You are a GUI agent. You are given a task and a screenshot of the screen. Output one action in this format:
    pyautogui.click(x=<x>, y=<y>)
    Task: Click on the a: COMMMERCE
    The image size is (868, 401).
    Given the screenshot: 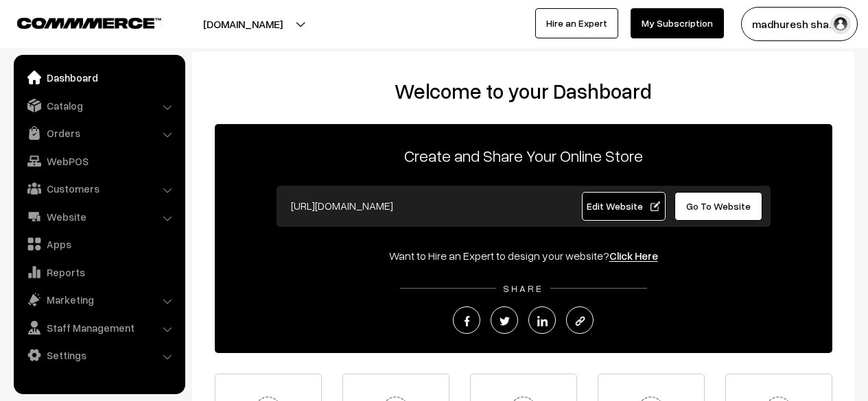 What is the action you would take?
    pyautogui.click(x=77, y=22)
    